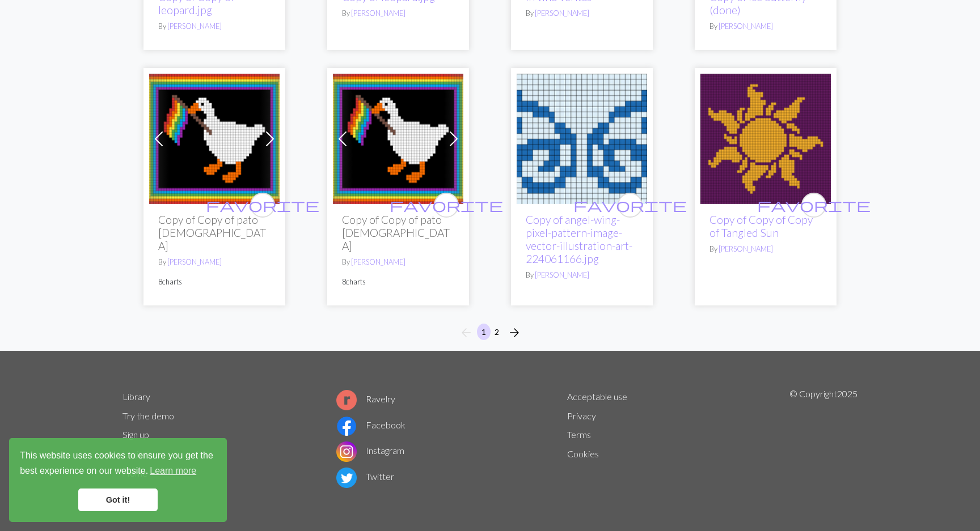  Describe the element at coordinates (365, 476) in the screenshot. I see `a: Twitter` at that location.